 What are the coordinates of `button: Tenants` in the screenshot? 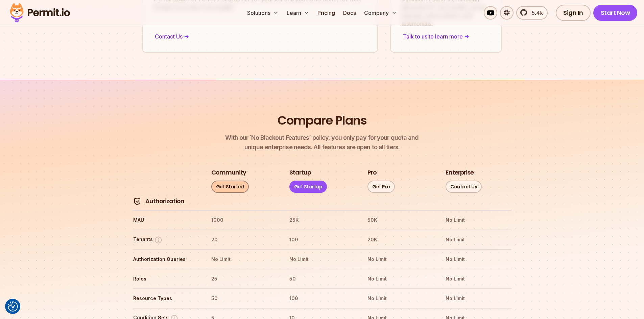 It's located at (148, 239).